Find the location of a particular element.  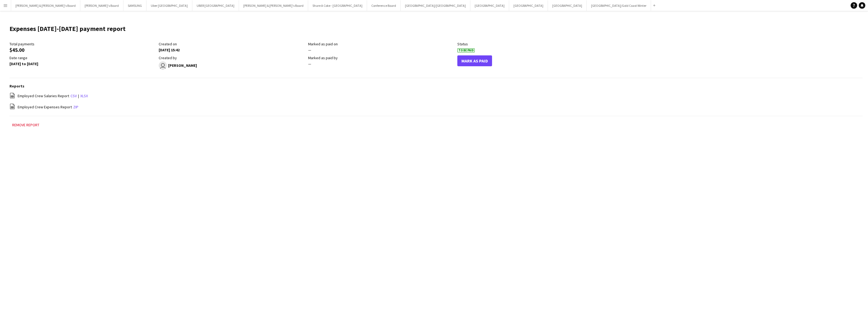

button: SAMSUNG is located at coordinates (135, 5).